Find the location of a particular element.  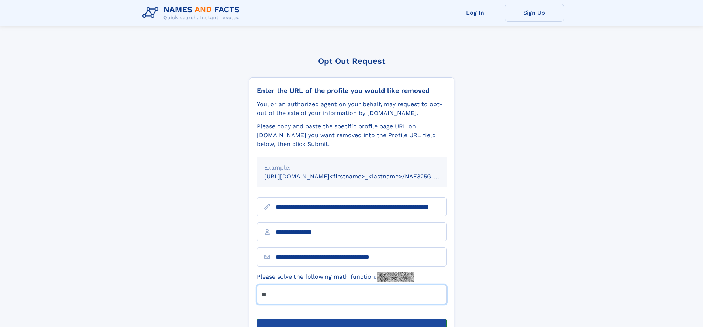

a: Sign Up is located at coordinates (534, 13).